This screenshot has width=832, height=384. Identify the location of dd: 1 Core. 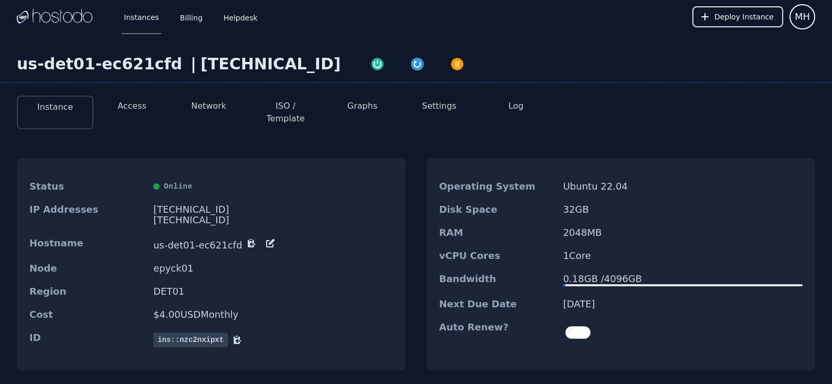
(683, 256).